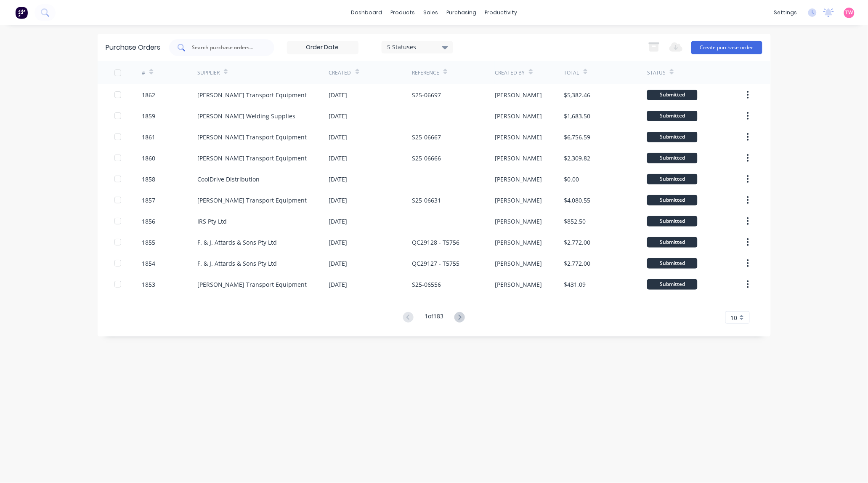 This screenshot has width=868, height=483. I want to click on div: QC29128 - T5756, so click(435, 242).